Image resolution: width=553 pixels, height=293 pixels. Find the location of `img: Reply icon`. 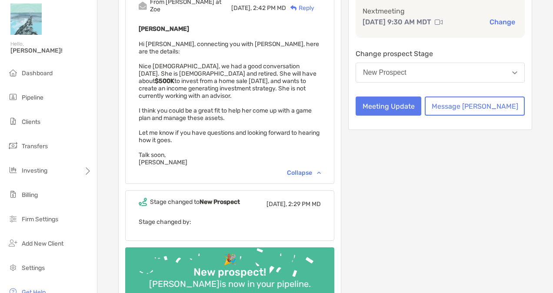

img: Reply icon is located at coordinates (294, 8).